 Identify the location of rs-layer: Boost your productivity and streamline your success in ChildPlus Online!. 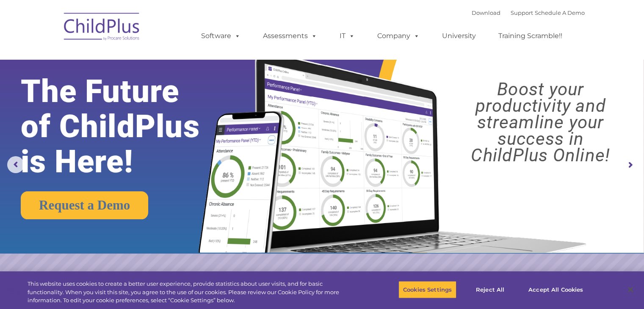
(541, 122).